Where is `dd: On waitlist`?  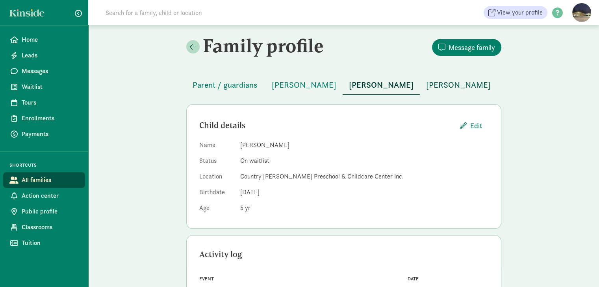 dd: On waitlist is located at coordinates (364, 161).